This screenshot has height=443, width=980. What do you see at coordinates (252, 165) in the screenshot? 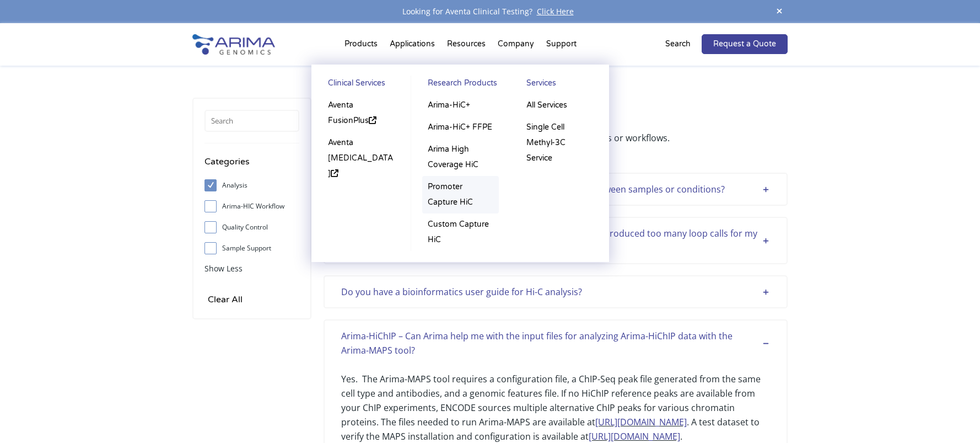
I see `h4: Categories` at bounding box center [252, 165].